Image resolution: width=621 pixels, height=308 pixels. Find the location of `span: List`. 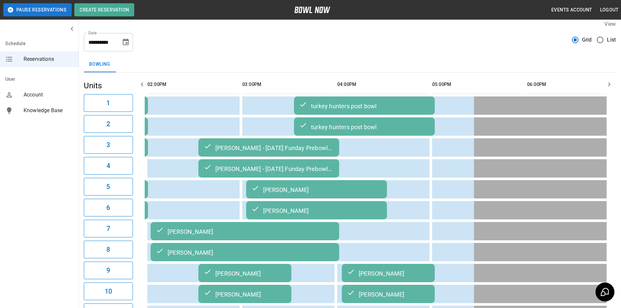

span: List is located at coordinates (611, 40).